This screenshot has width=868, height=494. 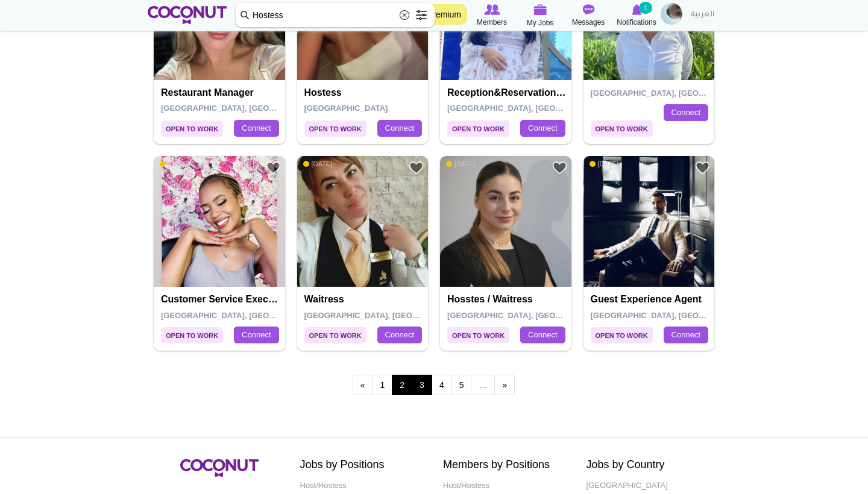 What do you see at coordinates (505, 385) in the screenshot?
I see `a: next ›` at bounding box center [505, 385].